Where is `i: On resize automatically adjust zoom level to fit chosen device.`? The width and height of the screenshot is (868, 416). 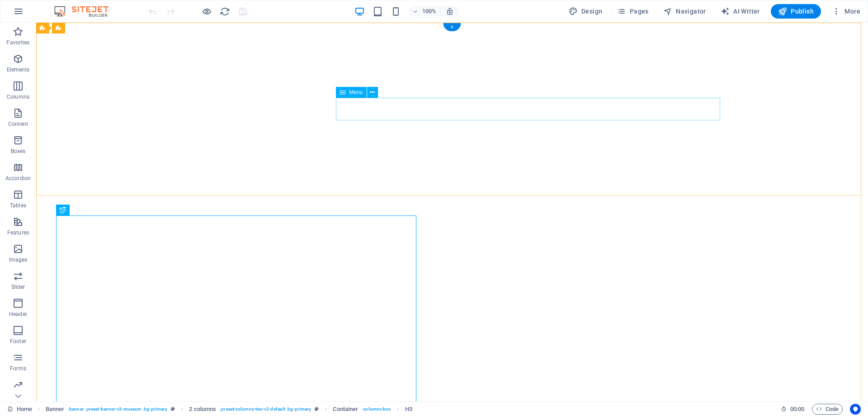 i: On resize automatically adjust zoom level to fit chosen device. is located at coordinates (450, 12).